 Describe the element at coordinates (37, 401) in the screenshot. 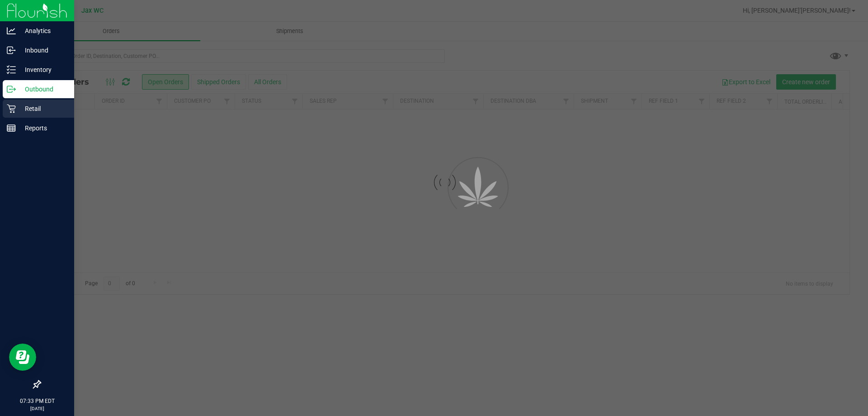

I see `p: 07:33 PM EDT` at that location.